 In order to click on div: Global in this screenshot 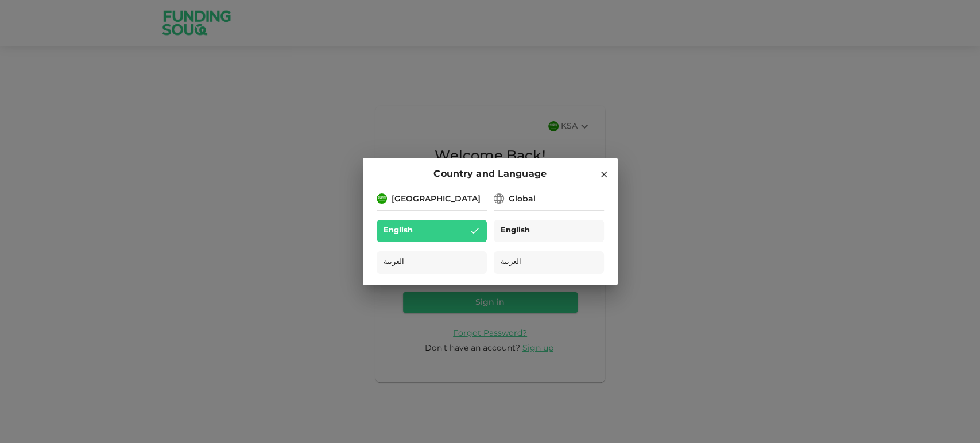, I will do `click(522, 199)`.